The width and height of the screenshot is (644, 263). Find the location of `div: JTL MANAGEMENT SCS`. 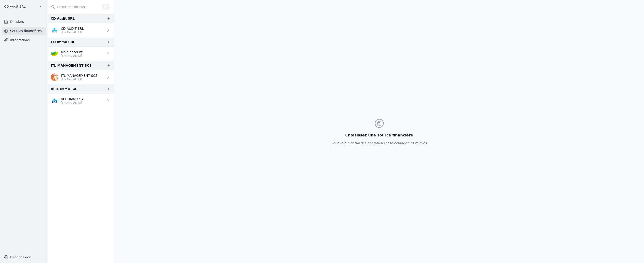

div: JTL MANAGEMENT SCS is located at coordinates (71, 66).